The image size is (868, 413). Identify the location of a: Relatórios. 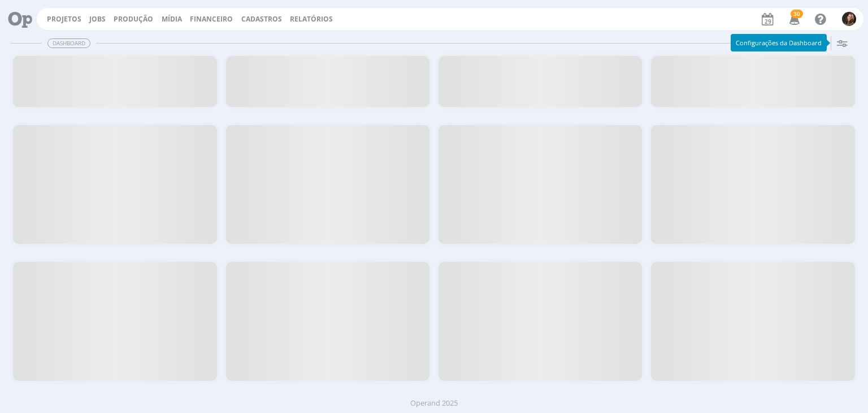
(311, 19).